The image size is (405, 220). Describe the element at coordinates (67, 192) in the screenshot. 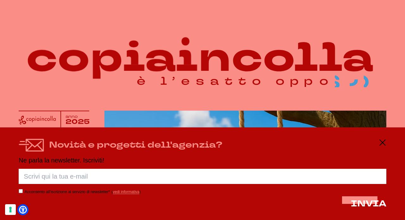

I see `label: Acconsento all’iscrizione al servizio di newsletter*` at that location.